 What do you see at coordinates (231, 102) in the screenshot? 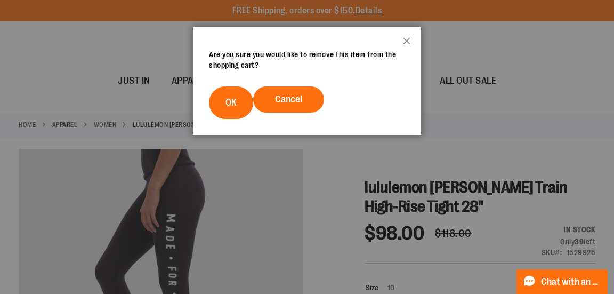
I see `button: OK` at bounding box center [231, 102].